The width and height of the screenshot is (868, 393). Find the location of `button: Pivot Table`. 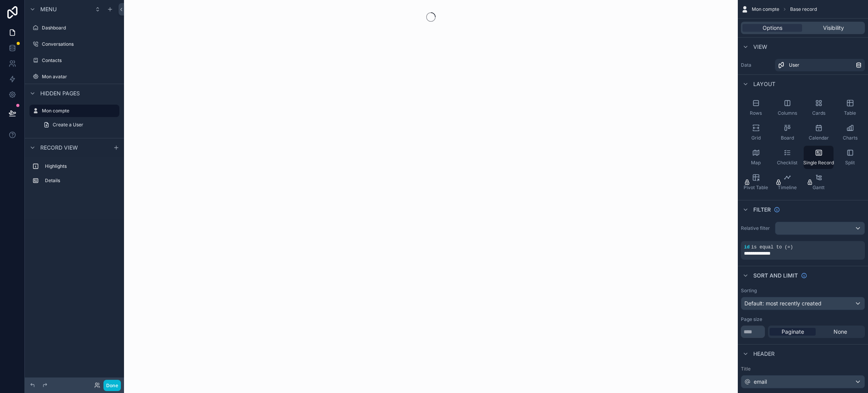

button: Pivot Table is located at coordinates (756, 182).